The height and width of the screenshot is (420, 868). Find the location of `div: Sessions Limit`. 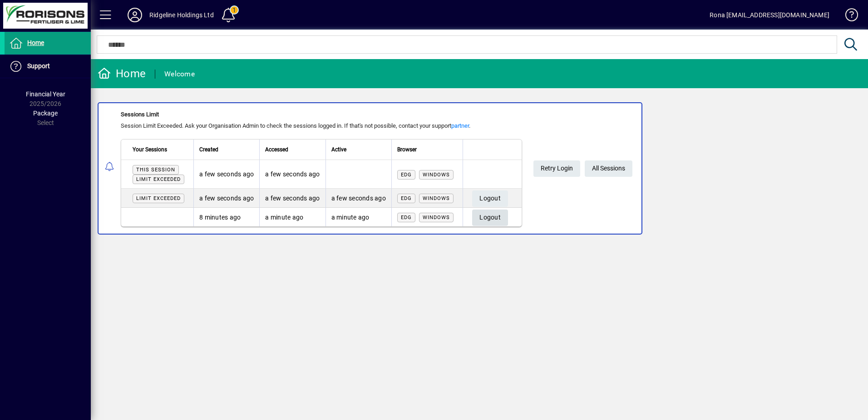

div: Sessions Limit is located at coordinates (322, 115).